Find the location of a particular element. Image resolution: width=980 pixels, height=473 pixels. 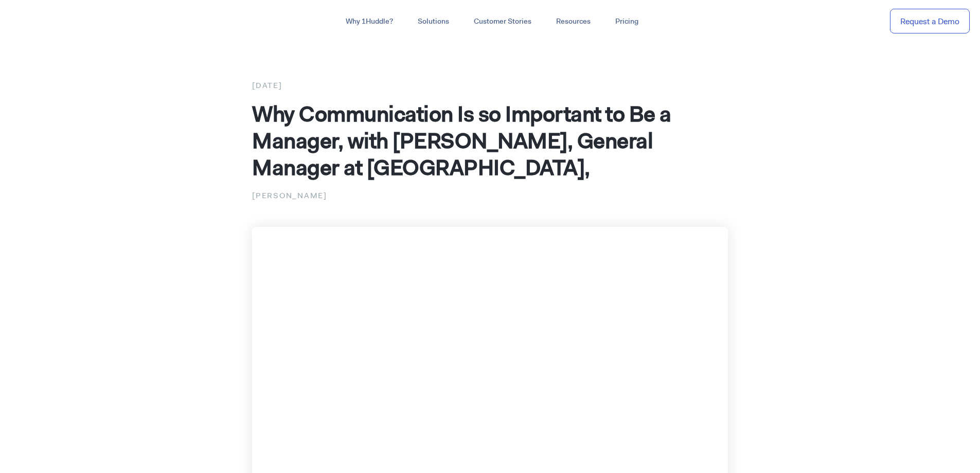

a: Resources is located at coordinates (573, 22).